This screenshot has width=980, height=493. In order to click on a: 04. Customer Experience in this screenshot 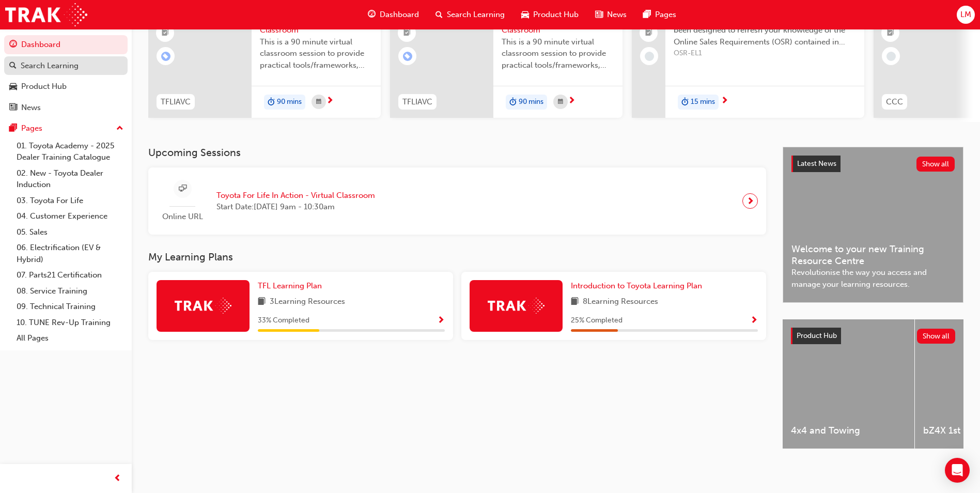, I will do `click(70, 216)`.